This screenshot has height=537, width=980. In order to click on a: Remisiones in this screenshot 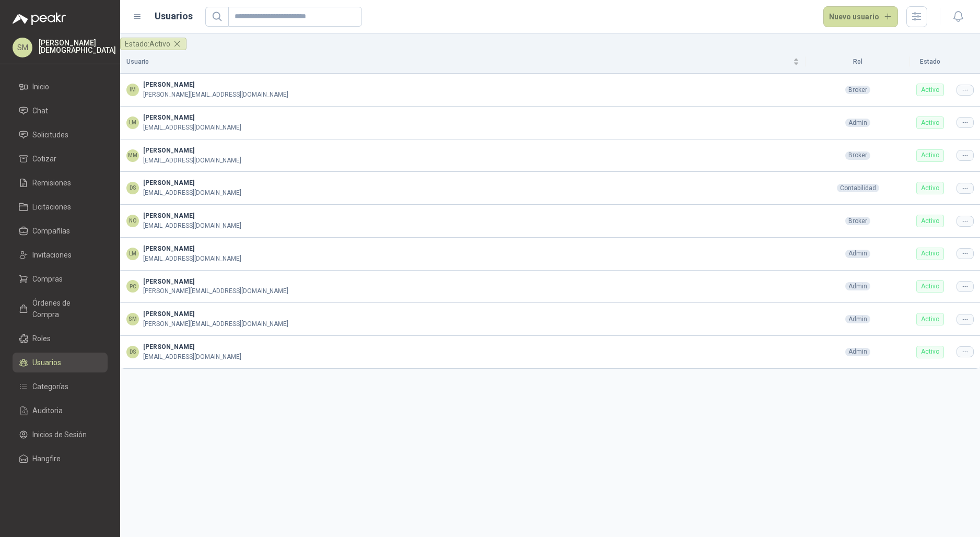, I will do `click(60, 183)`.